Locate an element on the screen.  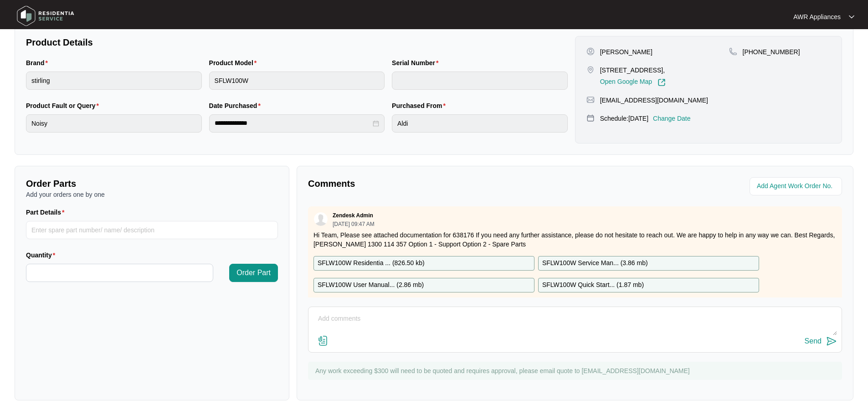
p: Change Date is located at coordinates (672, 119).